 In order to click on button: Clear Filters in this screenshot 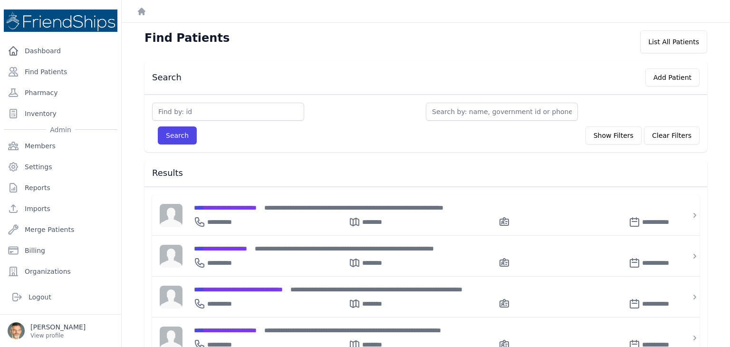, I will do `click(672, 136)`.